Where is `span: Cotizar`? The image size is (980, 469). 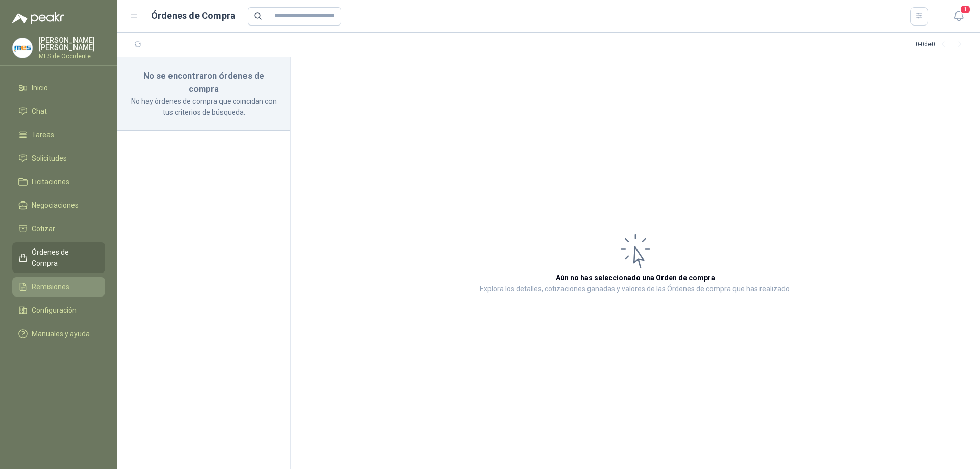 span: Cotizar is located at coordinates (44, 229).